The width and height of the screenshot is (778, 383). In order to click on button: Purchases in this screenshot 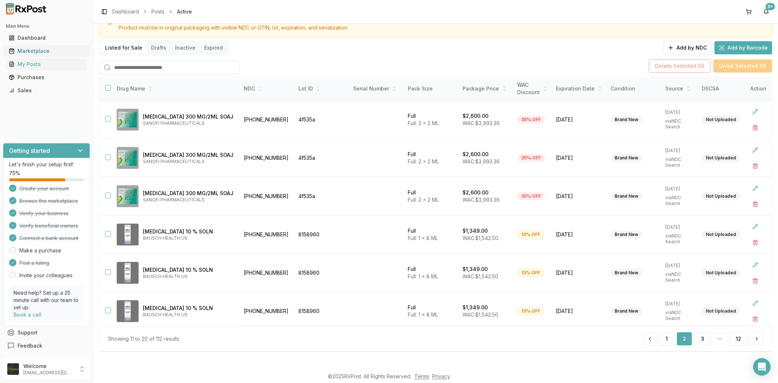, I will do `click(46, 77)`.